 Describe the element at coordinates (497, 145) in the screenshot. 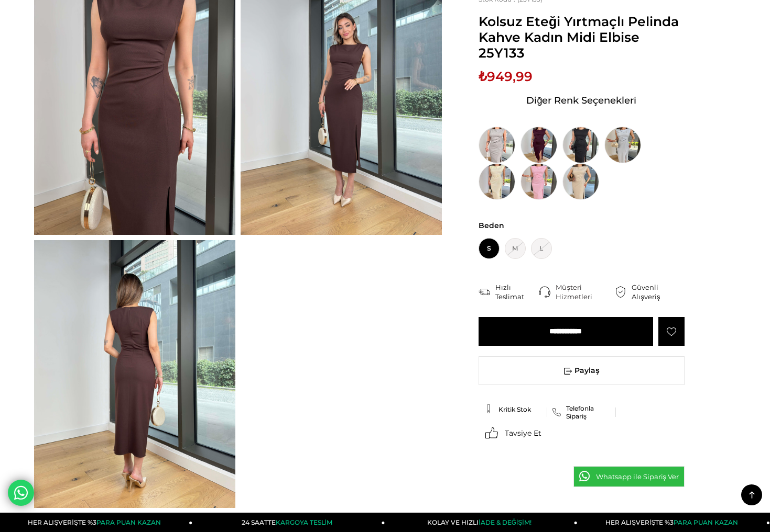

I see `img: Kolsuz Eteği Yırtmaçlı Pelinda Gri Kadın Midi Elbise 25Y133` at that location.